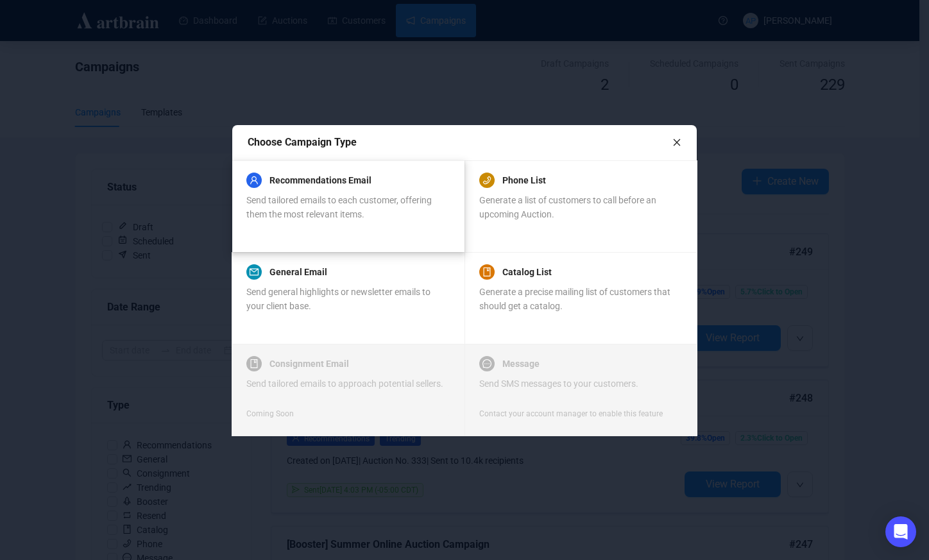 This screenshot has height=560, width=929. Describe the element at coordinates (527, 272) in the screenshot. I see `a: Catalog List` at that location.